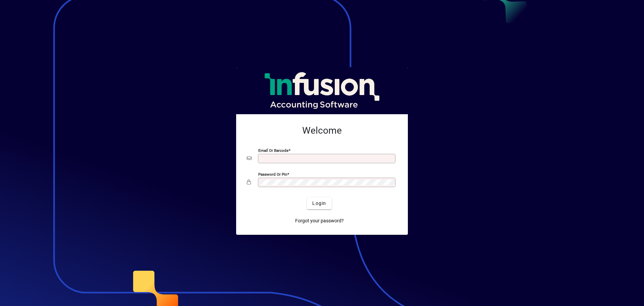 The width and height of the screenshot is (644, 306). I want to click on mat-label: Password or Pin, so click(273, 174).